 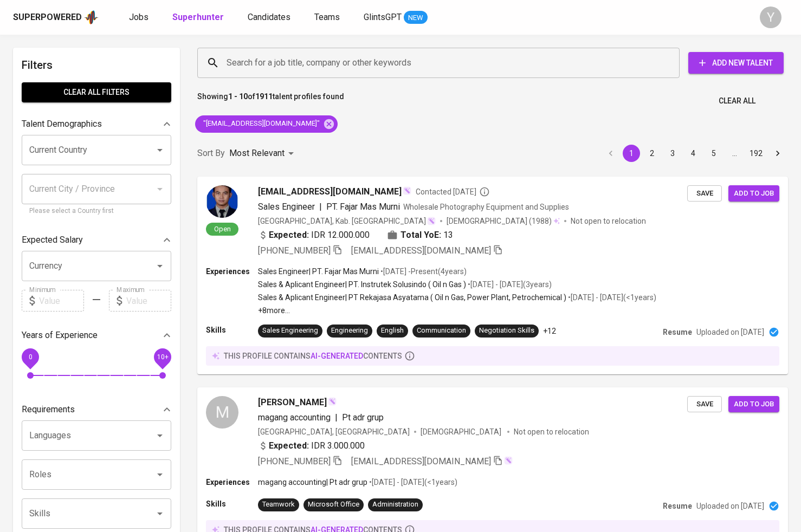 What do you see at coordinates (318, 272) in the screenshot?
I see `p: Sales Engineer | PT. Fajar Mas Murni` at bounding box center [318, 272].